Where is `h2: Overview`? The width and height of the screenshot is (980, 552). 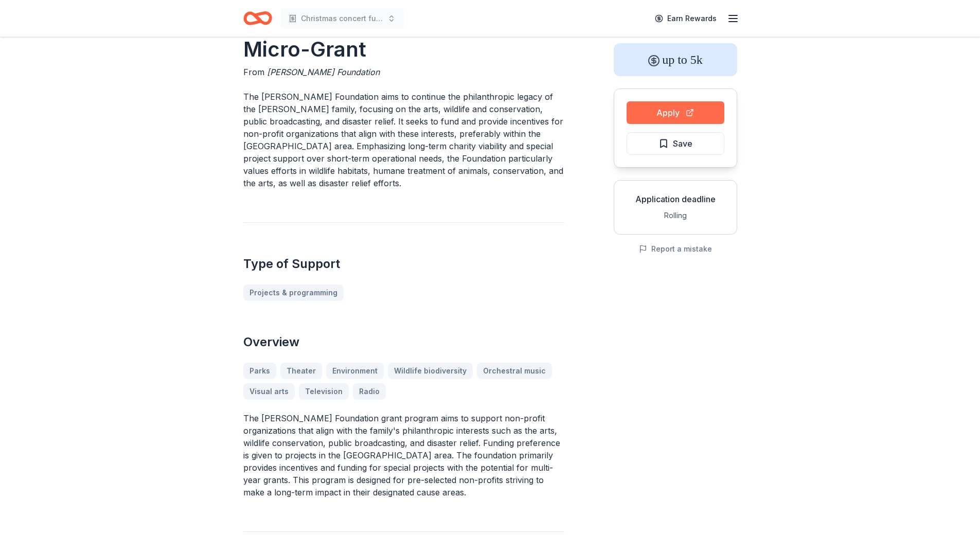 h2: Overview is located at coordinates (404, 342).